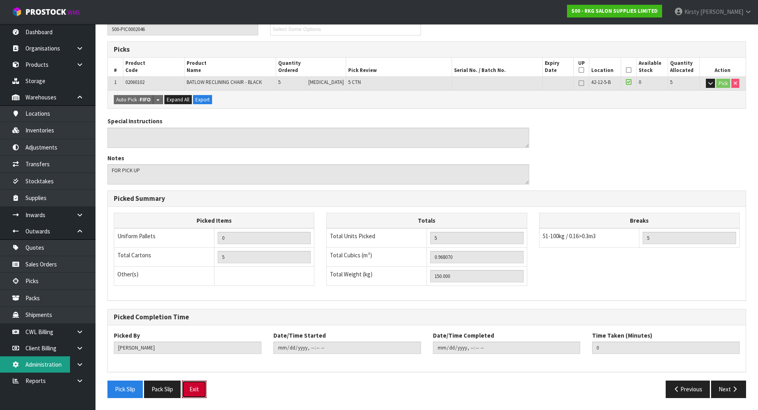  What do you see at coordinates (666, 348) in the screenshot?
I see `input: Time Taken` at bounding box center [666, 348].